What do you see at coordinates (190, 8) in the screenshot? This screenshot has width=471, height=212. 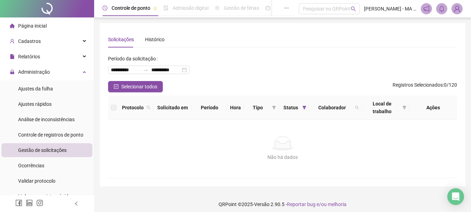 I see `span: Admissão digital` at bounding box center [190, 8].